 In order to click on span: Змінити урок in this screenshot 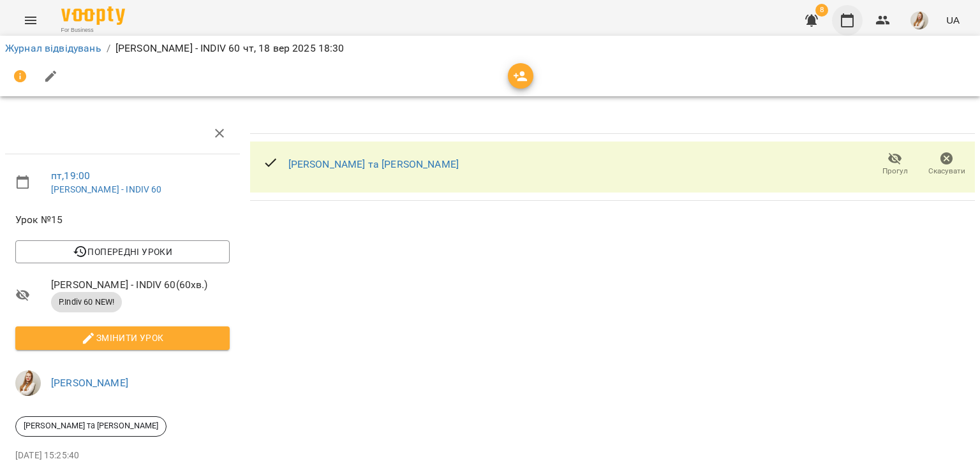, I will do `click(122, 338)`.